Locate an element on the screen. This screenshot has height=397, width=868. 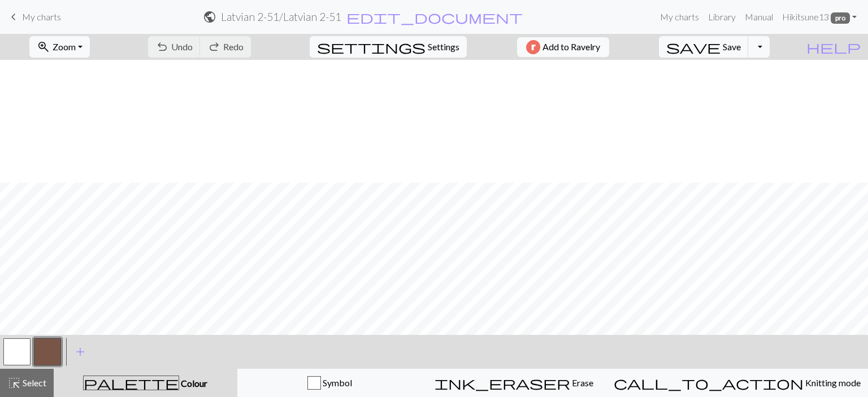
span: public is located at coordinates (210, 17).